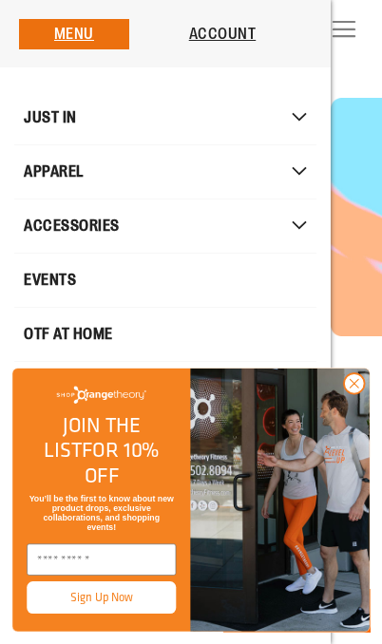  What do you see at coordinates (279, 500) in the screenshot?
I see `img: Shop Orangtheory` at bounding box center [279, 500].